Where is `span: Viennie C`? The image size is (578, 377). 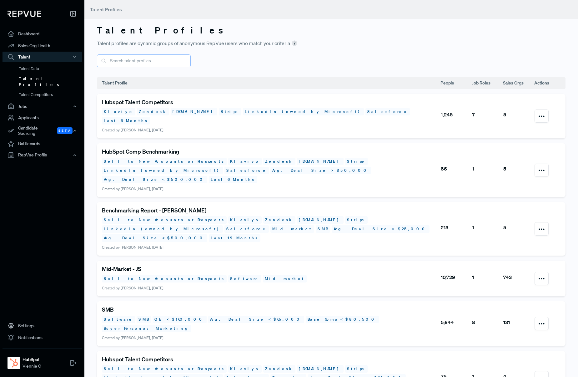 span: Viennie C is located at coordinates (32, 366).